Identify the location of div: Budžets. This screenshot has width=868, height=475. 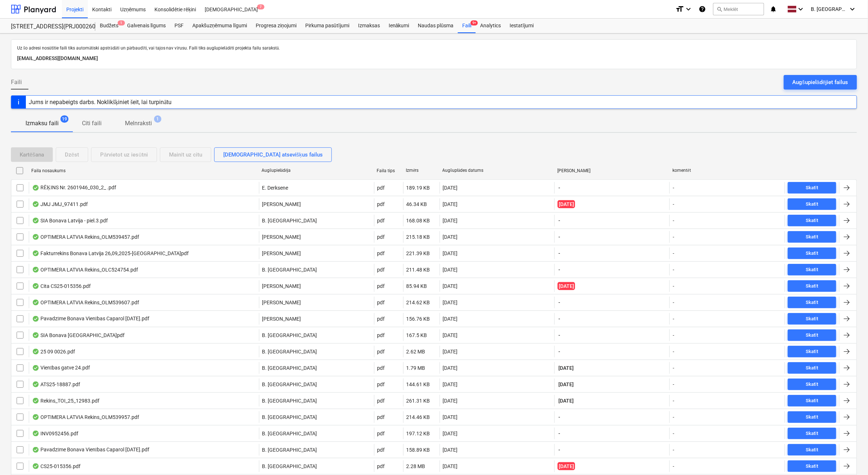
(109, 26).